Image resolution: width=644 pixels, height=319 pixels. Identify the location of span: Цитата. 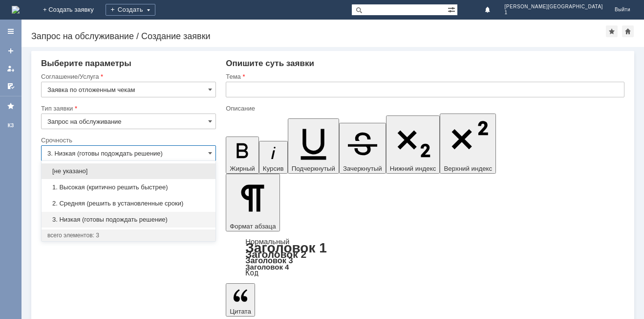
(240, 311).